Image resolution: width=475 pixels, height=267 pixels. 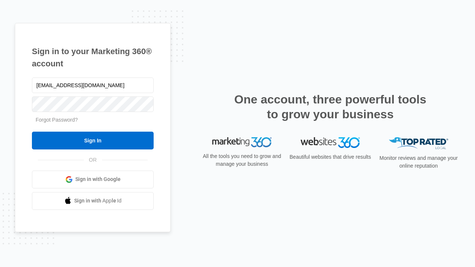 What do you see at coordinates (93, 180) in the screenshot?
I see `a: Sign in with Google` at bounding box center [93, 180].